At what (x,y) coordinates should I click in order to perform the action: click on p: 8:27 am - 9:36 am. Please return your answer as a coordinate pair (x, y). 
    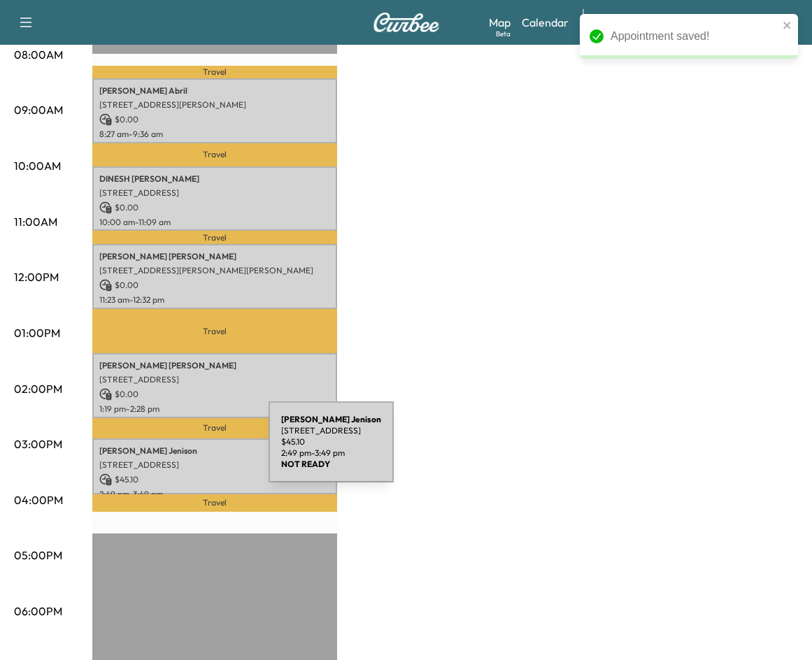
    Looking at the image, I should click on (214, 134).